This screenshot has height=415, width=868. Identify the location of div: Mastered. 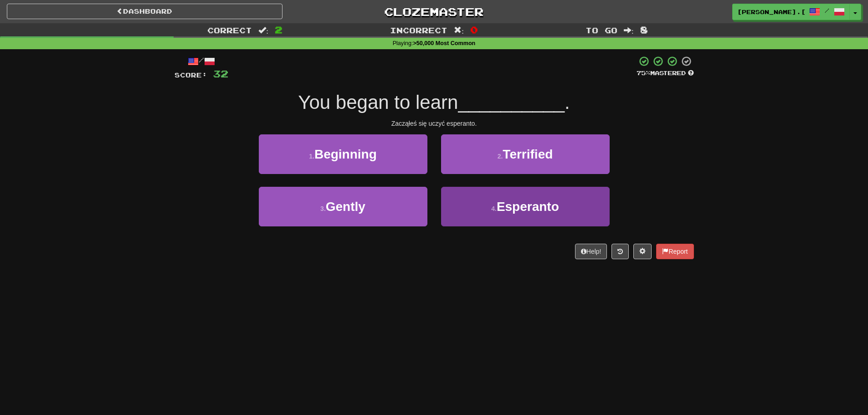
(665, 73).